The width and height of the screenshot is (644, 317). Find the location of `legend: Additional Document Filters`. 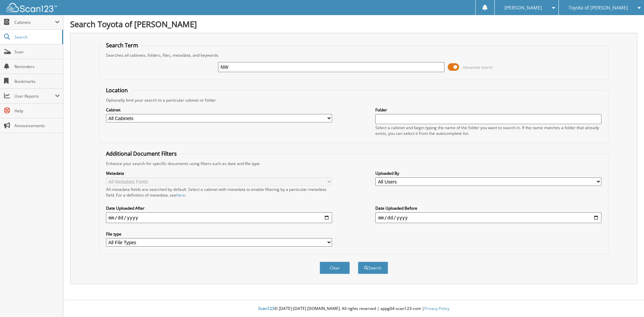

legend: Additional Document Filters is located at coordinates (141, 154).